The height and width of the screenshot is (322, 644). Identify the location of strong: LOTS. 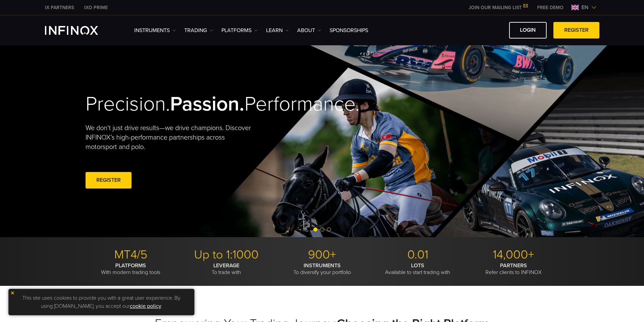
(418, 266).